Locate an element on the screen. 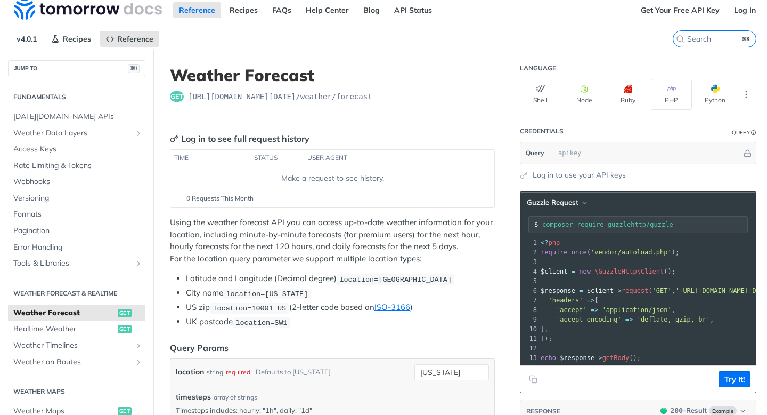 The width and height of the screenshot is (767, 415). div: Credentials is located at coordinates (542, 131).